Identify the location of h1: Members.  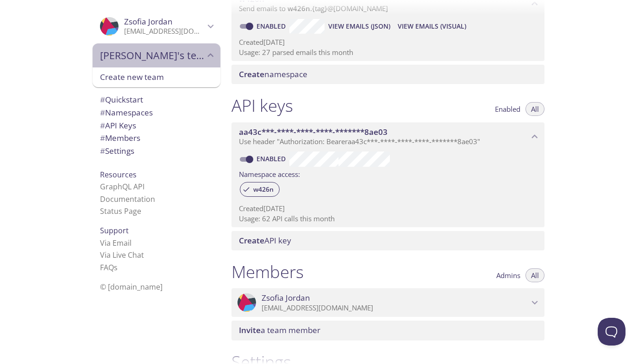
(268, 272).